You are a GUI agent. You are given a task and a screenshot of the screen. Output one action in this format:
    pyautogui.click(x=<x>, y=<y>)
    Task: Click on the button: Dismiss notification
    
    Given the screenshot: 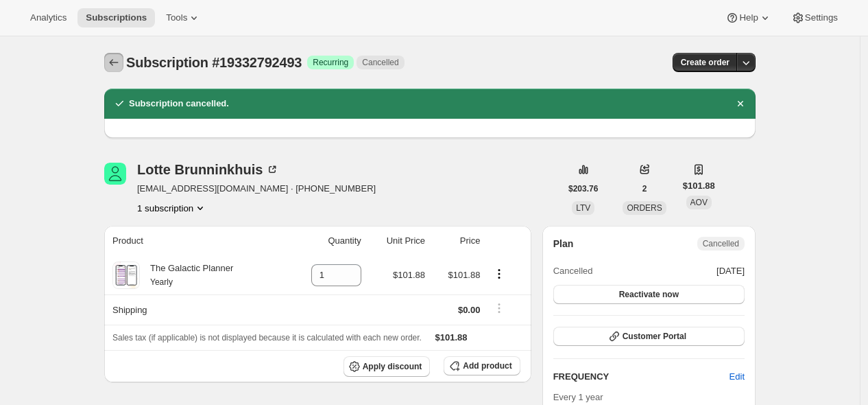 What is the action you would take?
    pyautogui.click(x=740, y=104)
    